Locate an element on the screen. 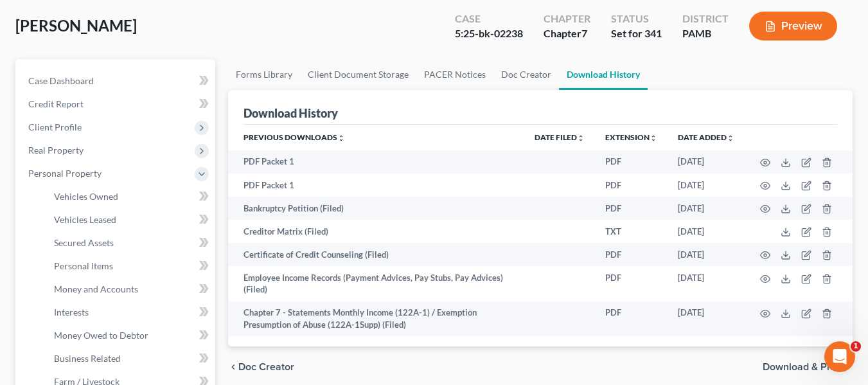  a: Date addedunfold_more is located at coordinates (706, 137).